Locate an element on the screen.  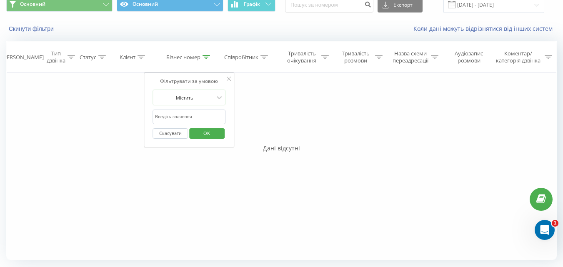
button: OK is located at coordinates (207, 133).